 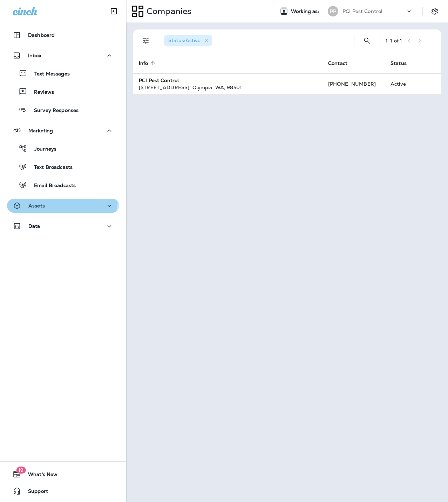 I want to click on p: Dashboard, so click(x=42, y=35).